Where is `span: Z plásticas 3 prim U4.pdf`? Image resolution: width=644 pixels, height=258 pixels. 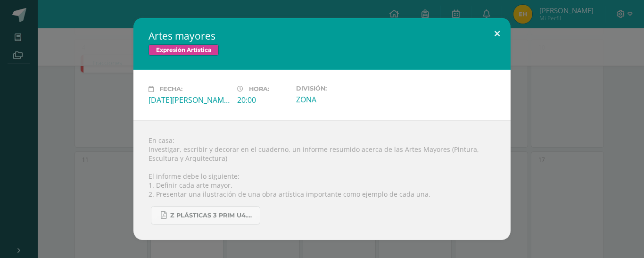
span: Z plásticas 3 prim U4.pdf is located at coordinates (213, 215).